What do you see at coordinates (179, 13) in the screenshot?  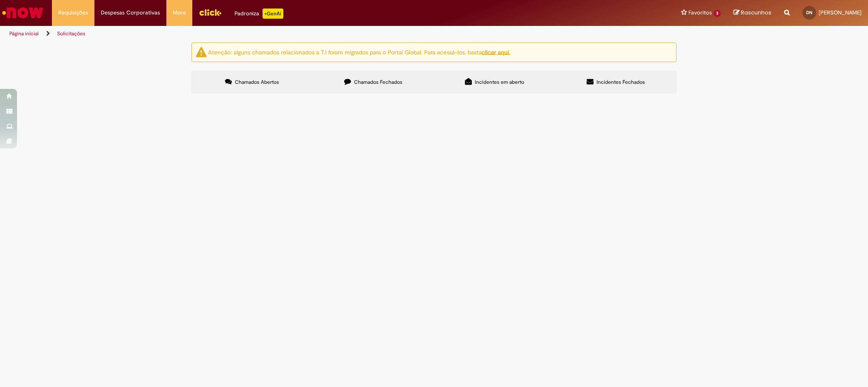 I see `span: More` at bounding box center [179, 13].